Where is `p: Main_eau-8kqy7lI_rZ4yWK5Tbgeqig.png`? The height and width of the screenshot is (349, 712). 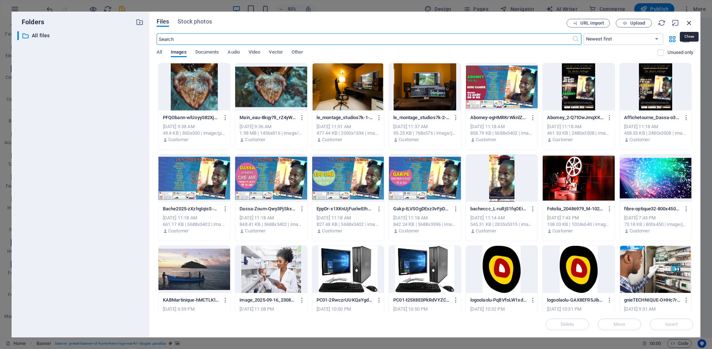
p: Main_eau-8kqy7lI_rZ4yWK5Tbgeqig.png is located at coordinates (268, 118).